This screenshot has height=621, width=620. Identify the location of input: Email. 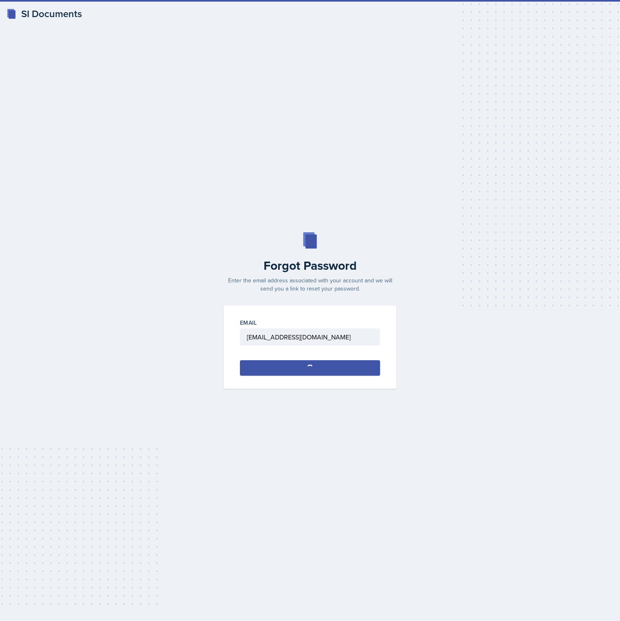
(310, 337).